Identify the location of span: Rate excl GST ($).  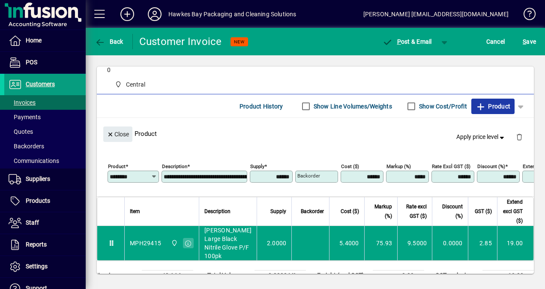
(414, 211).